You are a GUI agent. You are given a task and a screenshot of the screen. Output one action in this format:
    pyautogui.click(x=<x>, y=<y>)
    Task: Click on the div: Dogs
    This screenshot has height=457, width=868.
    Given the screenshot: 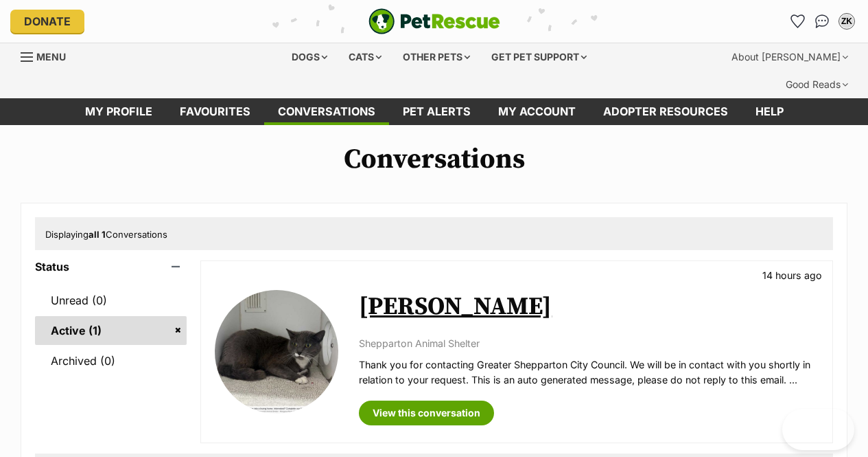 What is the action you would take?
    pyautogui.click(x=310, y=57)
    